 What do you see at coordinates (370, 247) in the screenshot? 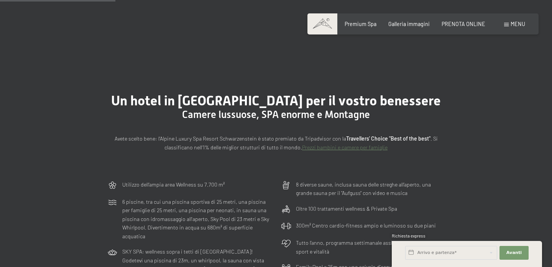
I see `p: Tutto l’anno, programma settimanale assistito di escursioni, sport e vitalità` at bounding box center [370, 247].